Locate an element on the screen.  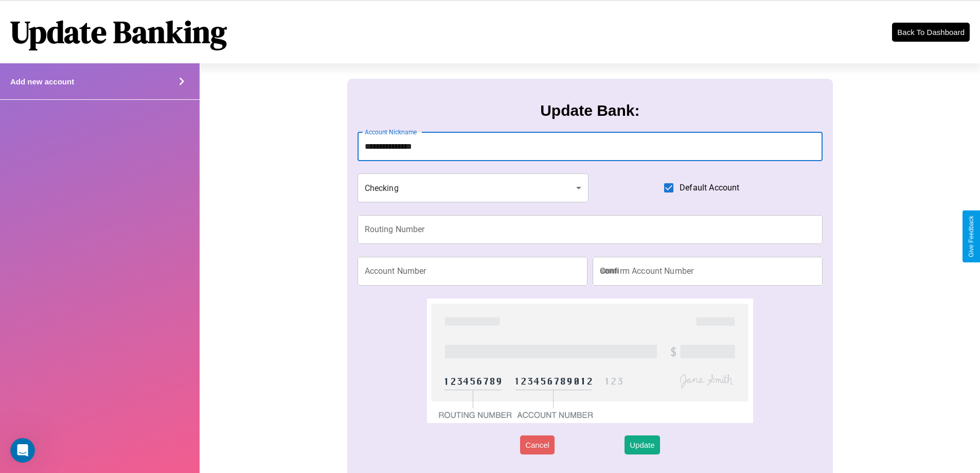
div: Checking is located at coordinates (473, 188).